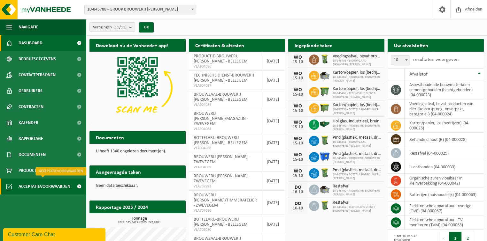  I want to click on button: Vestigingen(11/11), so click(112, 27).